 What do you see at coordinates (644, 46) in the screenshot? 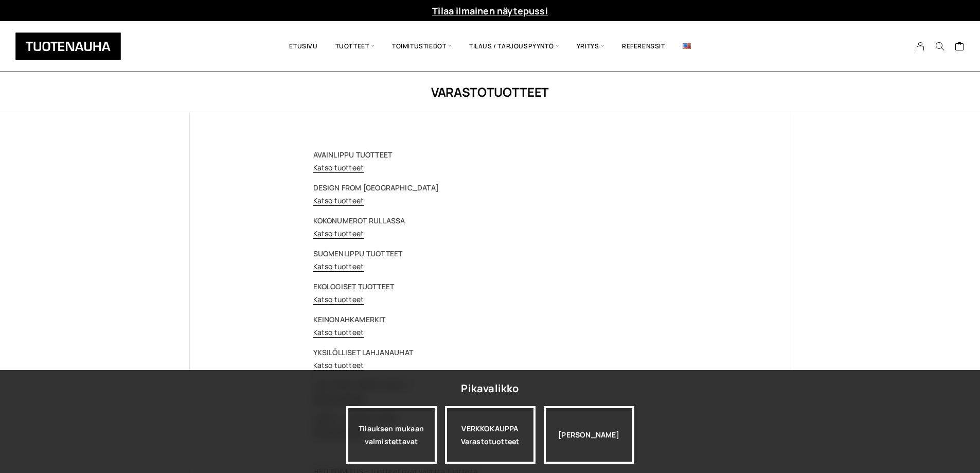
I see `a: Referenssit` at bounding box center [644, 46].